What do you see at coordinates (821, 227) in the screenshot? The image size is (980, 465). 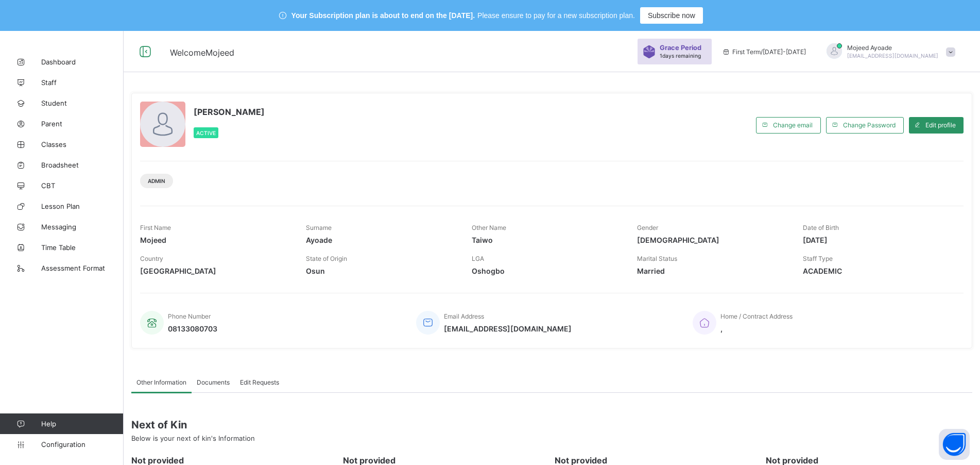 I see `span: Date of Birth` at bounding box center [821, 227].